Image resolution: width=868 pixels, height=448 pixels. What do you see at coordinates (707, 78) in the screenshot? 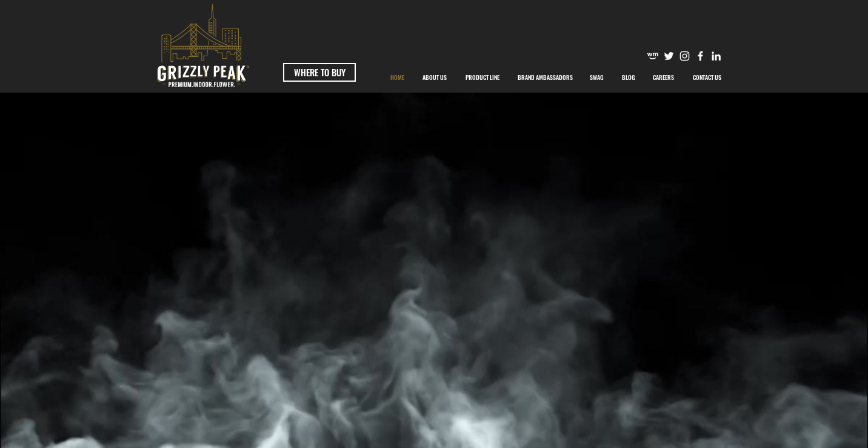
I see `a: CONTACT US` at bounding box center [707, 78].